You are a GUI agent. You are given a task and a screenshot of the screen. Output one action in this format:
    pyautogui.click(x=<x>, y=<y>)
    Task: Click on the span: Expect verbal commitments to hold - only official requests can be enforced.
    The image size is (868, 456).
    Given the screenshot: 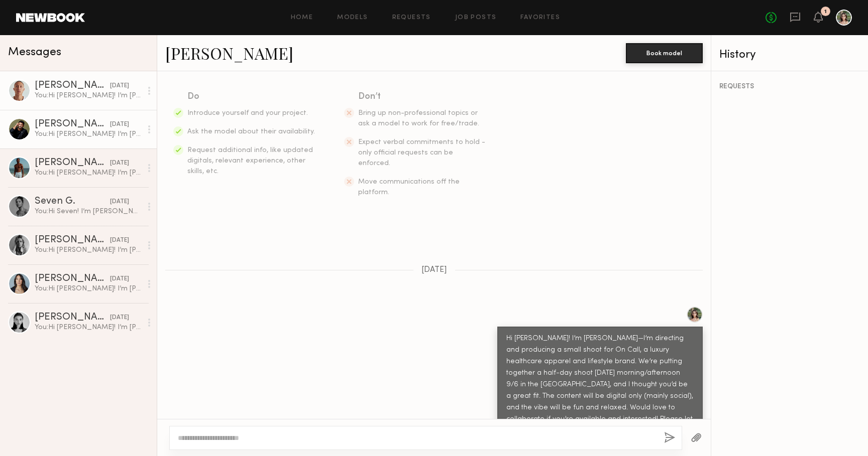 What is the action you would take?
    pyautogui.click(x=422, y=152)
    